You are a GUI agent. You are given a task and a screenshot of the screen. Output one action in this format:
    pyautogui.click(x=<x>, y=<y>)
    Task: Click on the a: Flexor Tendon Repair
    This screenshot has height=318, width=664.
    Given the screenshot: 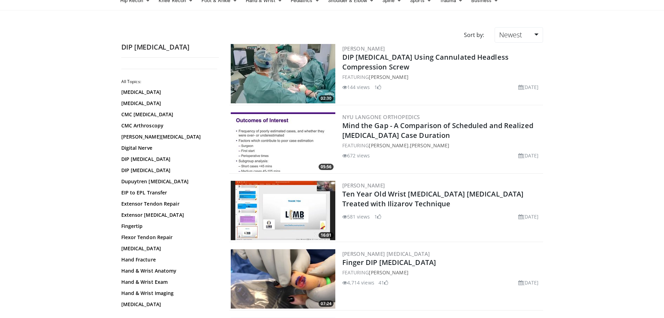 What is the action you would take?
    pyautogui.click(x=168, y=237)
    